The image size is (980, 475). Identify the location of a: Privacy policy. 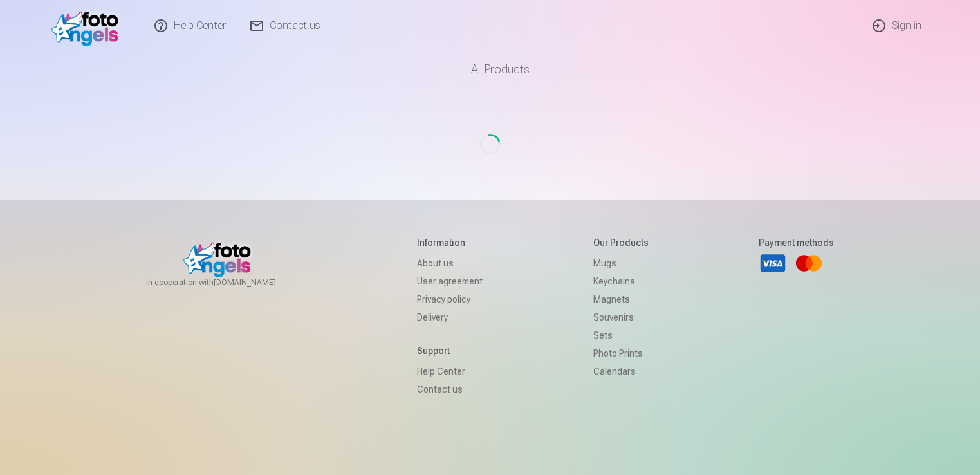
(450, 299).